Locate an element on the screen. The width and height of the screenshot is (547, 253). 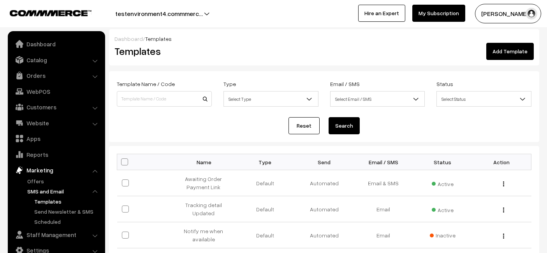
span: Inactive is located at coordinates (442, 235).